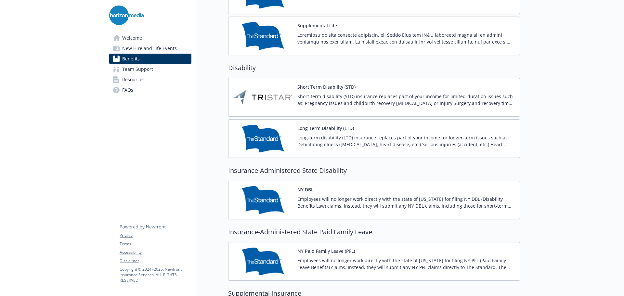 The height and width of the screenshot is (296, 624). What do you see at coordinates (150, 38) in the screenshot?
I see `a: Welcome` at bounding box center [150, 38].